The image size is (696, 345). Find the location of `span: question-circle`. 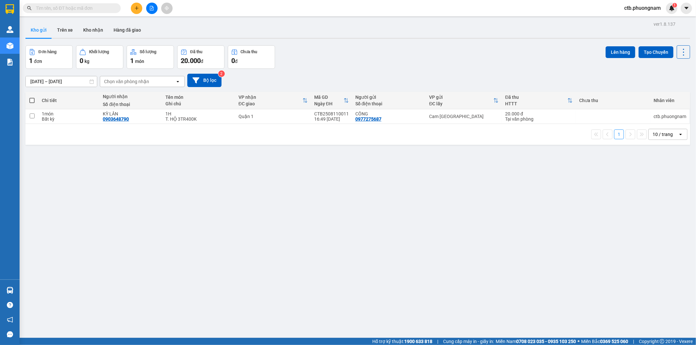

span: question-circle is located at coordinates (10, 305).